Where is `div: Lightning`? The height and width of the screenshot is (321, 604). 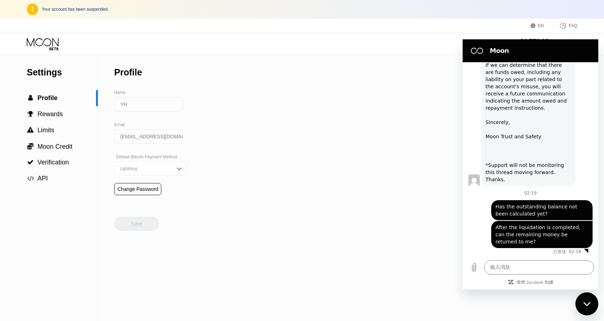 div: Lightning is located at coordinates (145, 169).